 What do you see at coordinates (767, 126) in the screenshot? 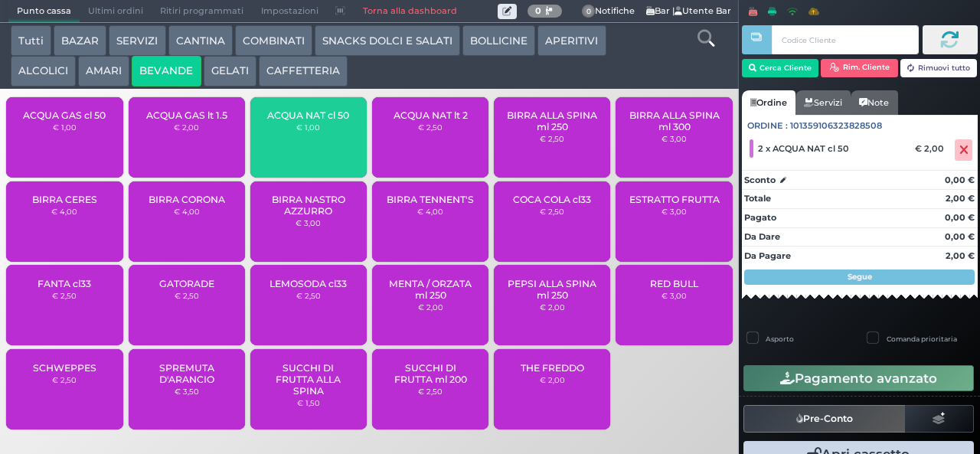
I see `span: Ordine :` at bounding box center [767, 126].